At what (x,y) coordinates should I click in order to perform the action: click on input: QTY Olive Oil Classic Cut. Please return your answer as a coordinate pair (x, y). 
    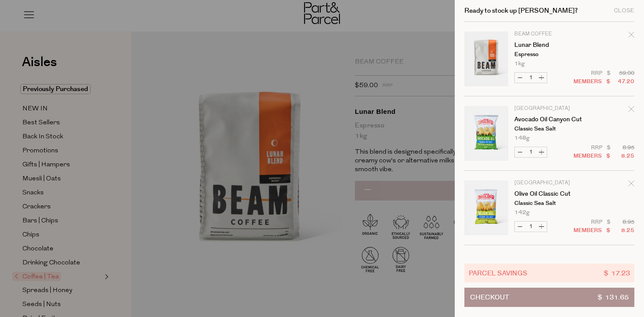
    Looking at the image, I should click on (531, 227).